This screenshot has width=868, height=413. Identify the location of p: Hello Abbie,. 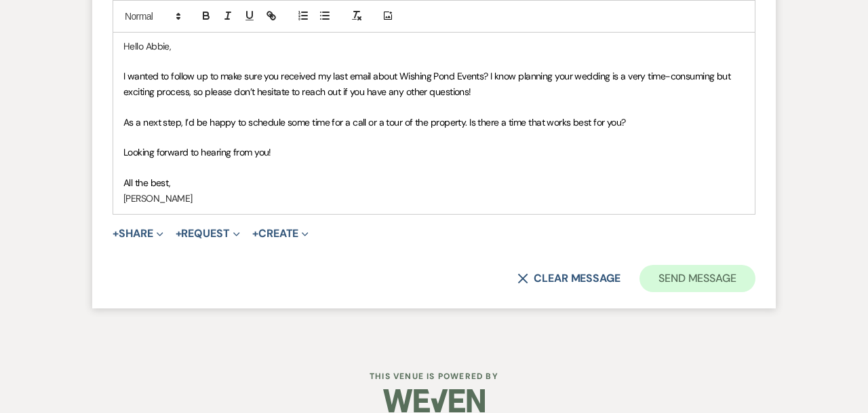
(434, 46).